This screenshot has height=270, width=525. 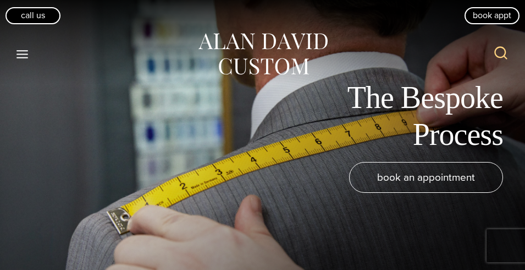 What do you see at coordinates (263, 54) in the screenshot?
I see `img: Alan David Custom` at bounding box center [263, 54].